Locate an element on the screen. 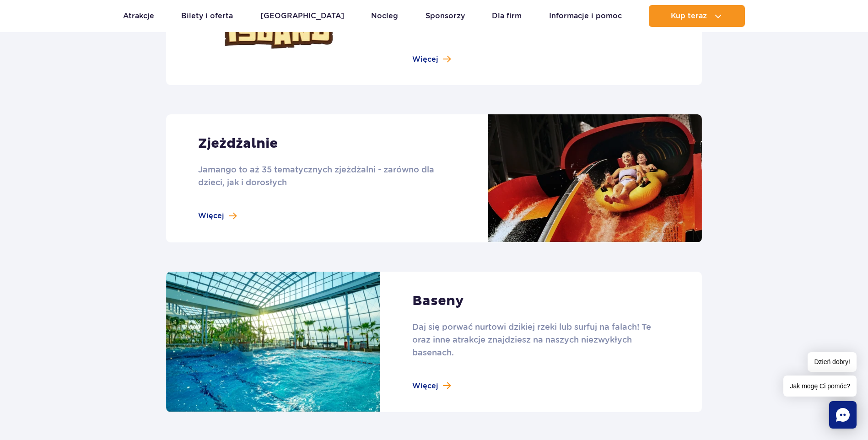 The height and width of the screenshot is (440, 868). span: Kup teraz is located at coordinates (689, 16).